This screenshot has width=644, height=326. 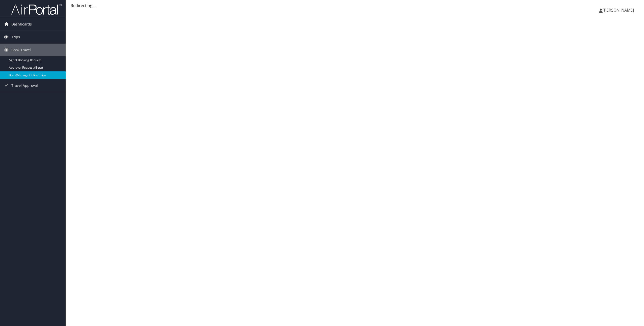 I want to click on span: Book Travel, so click(x=21, y=50).